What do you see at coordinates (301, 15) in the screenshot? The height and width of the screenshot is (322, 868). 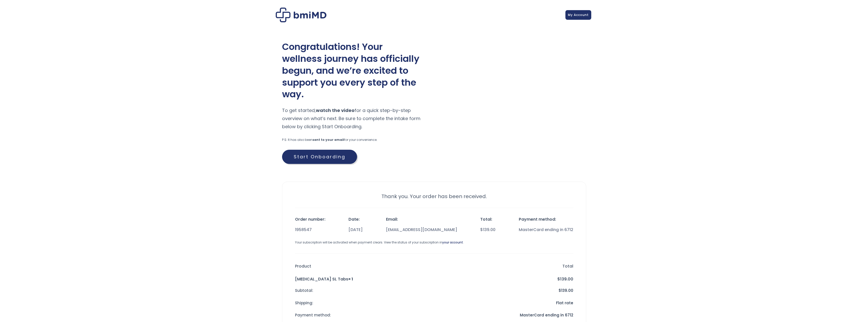 I see `img: Checkout` at bounding box center [301, 15].